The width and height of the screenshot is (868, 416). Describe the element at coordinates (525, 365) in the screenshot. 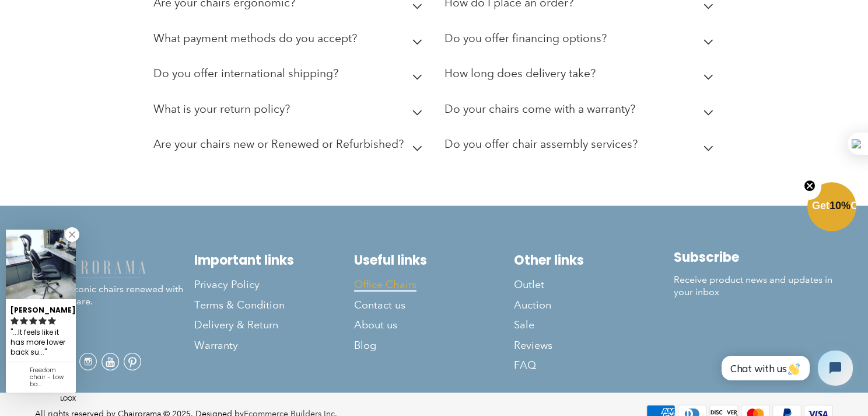

I see `span: FAQ` at that location.